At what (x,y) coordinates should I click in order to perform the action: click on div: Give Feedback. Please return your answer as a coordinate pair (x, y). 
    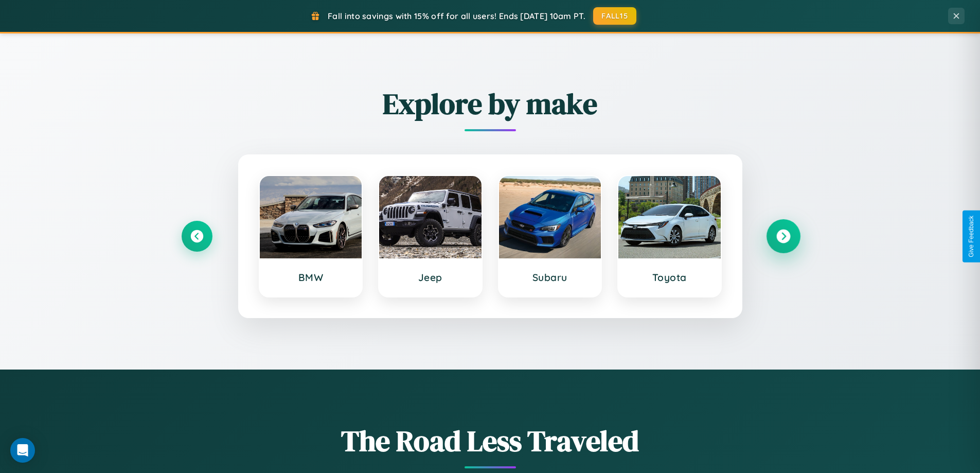
    Looking at the image, I should click on (971, 236).